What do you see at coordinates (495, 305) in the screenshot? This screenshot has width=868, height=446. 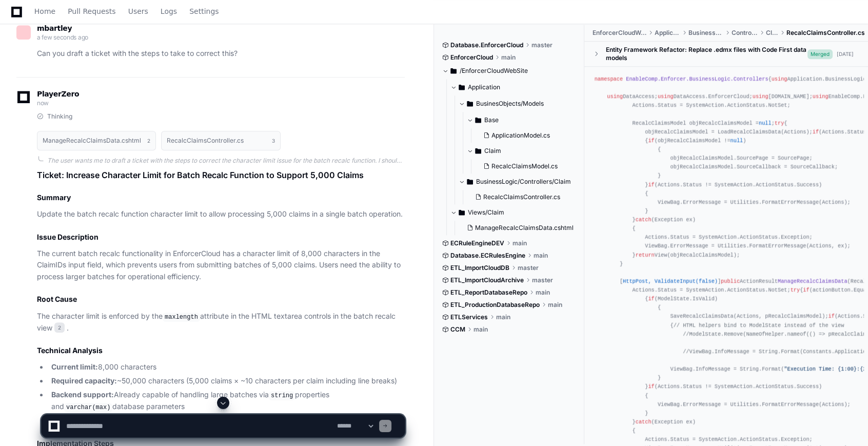 I see `span: ETL_ProductionDatabaseRepo` at bounding box center [495, 305].